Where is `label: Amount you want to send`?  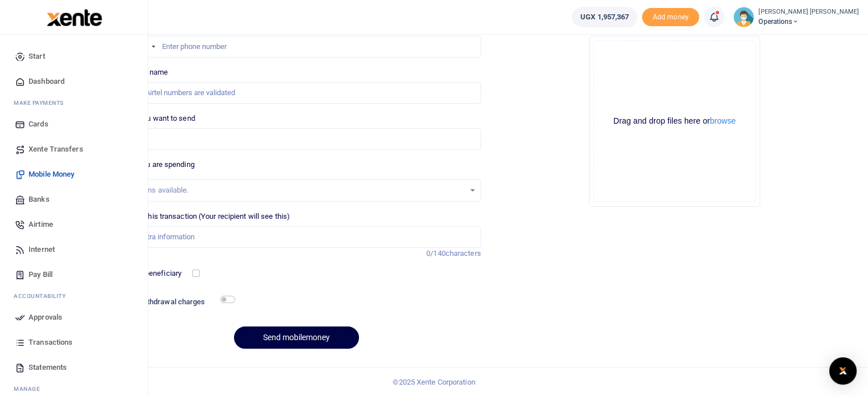
label: Amount you want to send is located at coordinates (153, 119).